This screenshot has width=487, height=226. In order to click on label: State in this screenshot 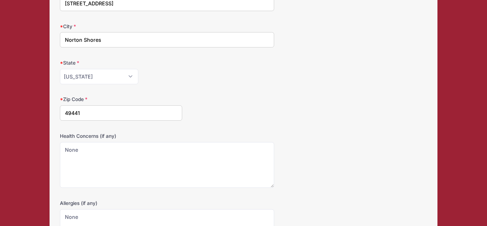, I will do `click(121, 63)`.